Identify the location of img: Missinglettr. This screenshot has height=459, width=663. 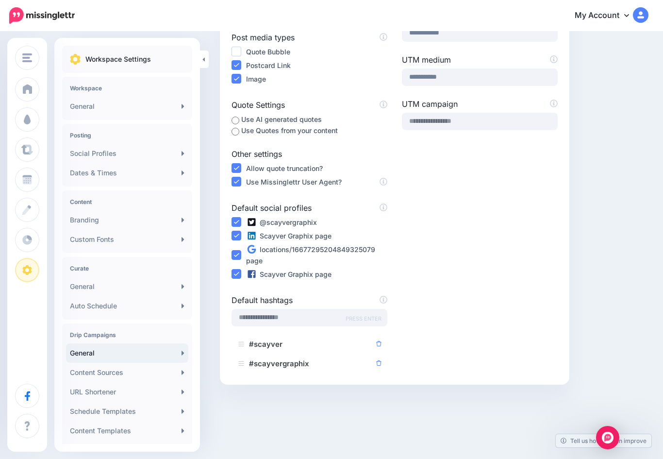
(42, 16).